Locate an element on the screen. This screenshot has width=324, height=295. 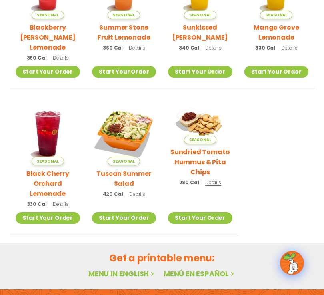
h2: Get a printable menu: is located at coordinates (162, 258).